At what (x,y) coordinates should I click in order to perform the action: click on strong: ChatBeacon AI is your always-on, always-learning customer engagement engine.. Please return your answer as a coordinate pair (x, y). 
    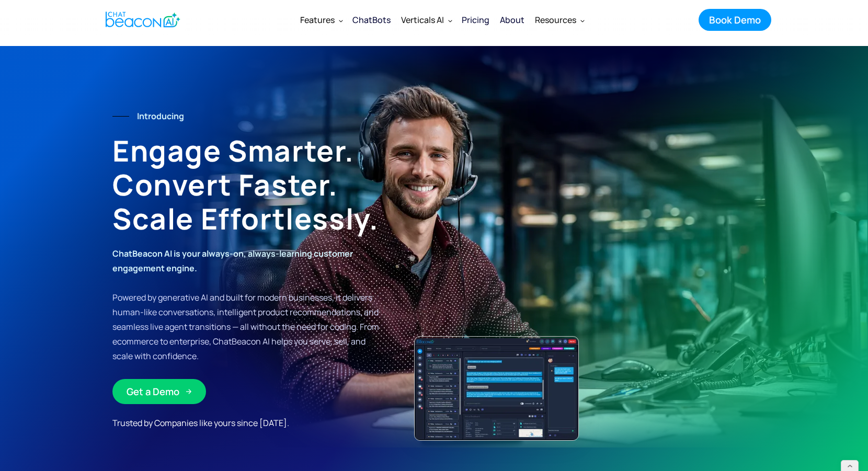
    Looking at the image, I should click on (233, 261).